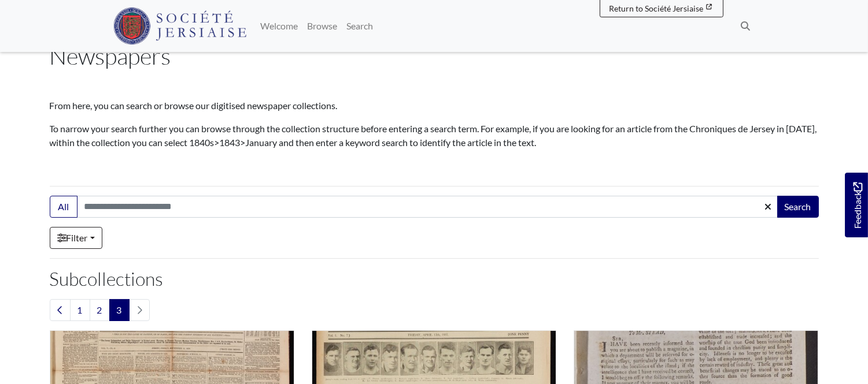  Describe the element at coordinates (76, 238) in the screenshot. I see `a: Filter` at that location.